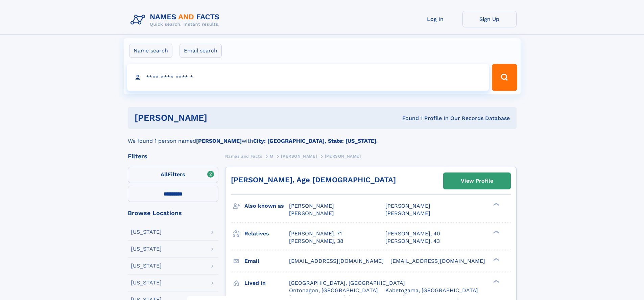 Image resolution: width=644 pixels, height=300 pixels. I want to click on input: search input, so click(308, 77).